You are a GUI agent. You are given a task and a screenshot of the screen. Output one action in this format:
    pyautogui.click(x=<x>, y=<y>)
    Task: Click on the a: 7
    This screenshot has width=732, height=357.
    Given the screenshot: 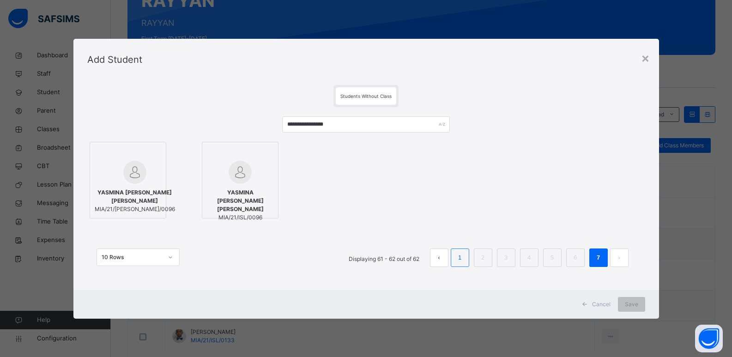 What is the action you would take?
    pyautogui.click(x=598, y=258)
    